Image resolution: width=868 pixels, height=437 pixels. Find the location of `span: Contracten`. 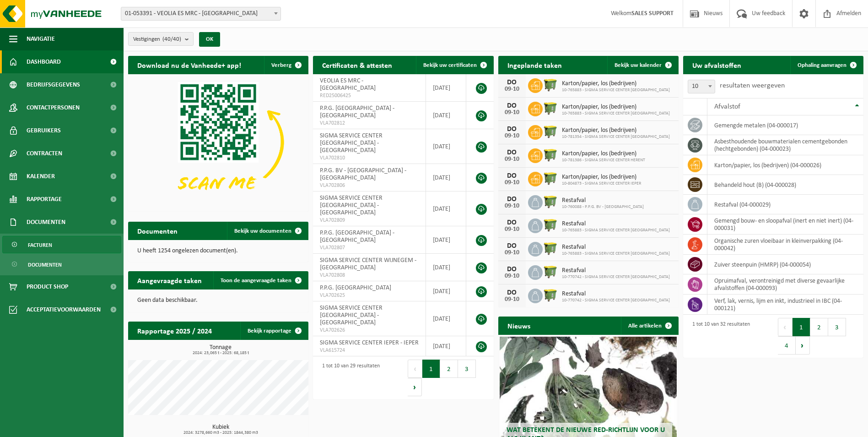

span: Contracten is located at coordinates (44, 154).